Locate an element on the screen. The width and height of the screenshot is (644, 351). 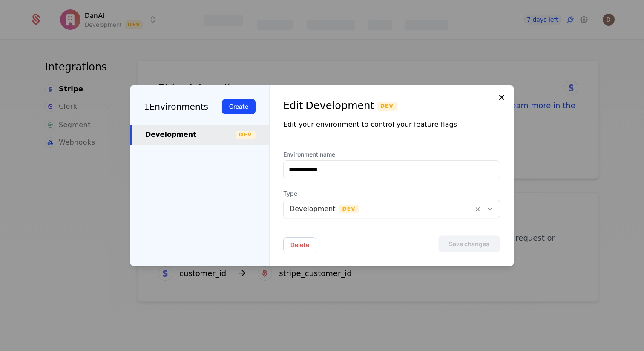
label: Environment name is located at coordinates (391, 154).